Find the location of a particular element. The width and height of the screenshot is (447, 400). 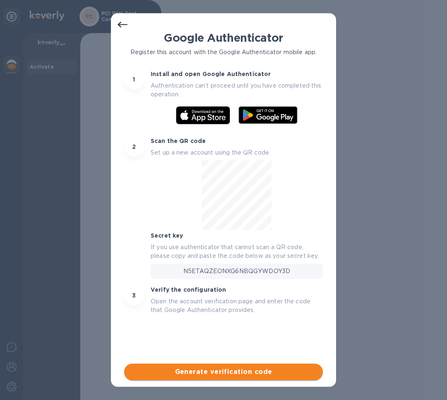

p: If you use authenticator that cannot scan a QR code, please copy and paste the code below as your... is located at coordinates (237, 252).